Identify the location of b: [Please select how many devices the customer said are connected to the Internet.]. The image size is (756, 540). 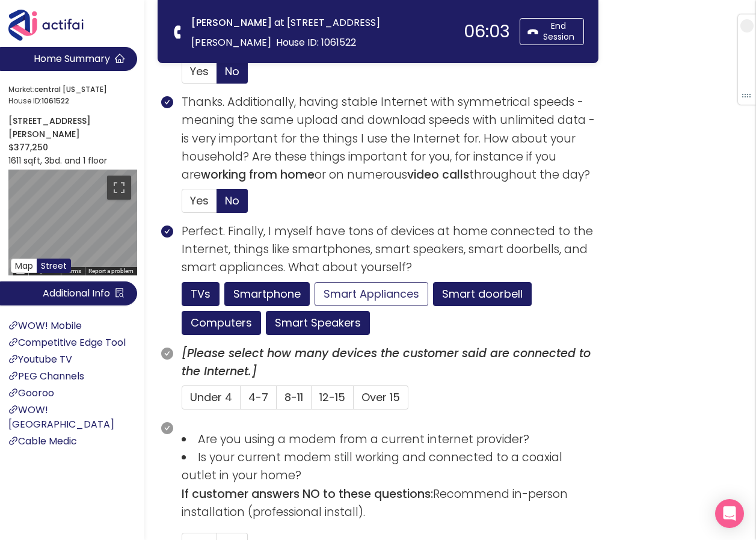
(386, 362).